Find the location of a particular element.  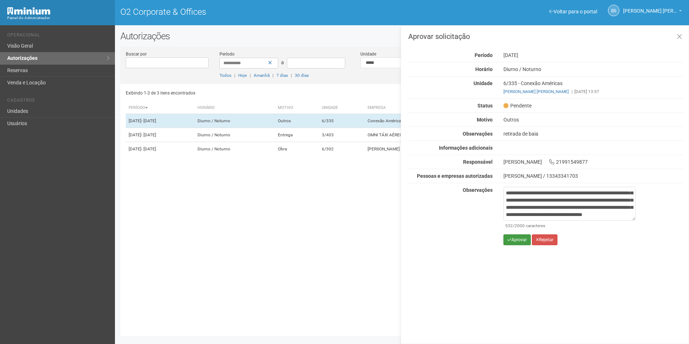

label: Período is located at coordinates (227, 54).